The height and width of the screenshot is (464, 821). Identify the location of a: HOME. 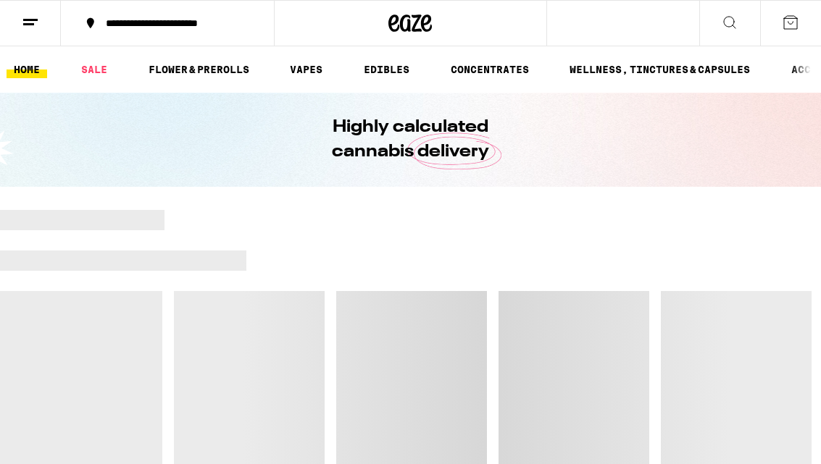
(27, 70).